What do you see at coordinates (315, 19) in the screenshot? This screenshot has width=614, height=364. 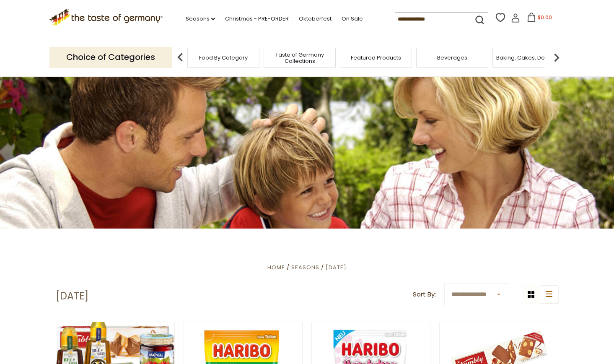 I see `a: Oktoberfest` at bounding box center [315, 19].